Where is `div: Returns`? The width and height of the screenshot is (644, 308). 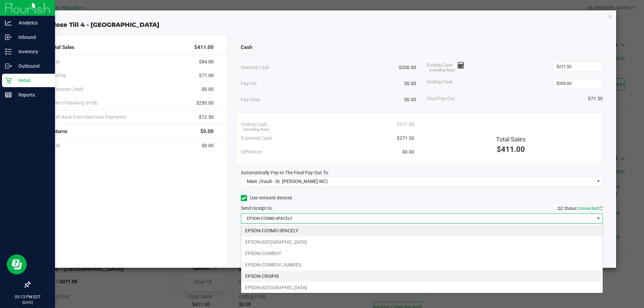
div: Returns is located at coordinates (132, 132).